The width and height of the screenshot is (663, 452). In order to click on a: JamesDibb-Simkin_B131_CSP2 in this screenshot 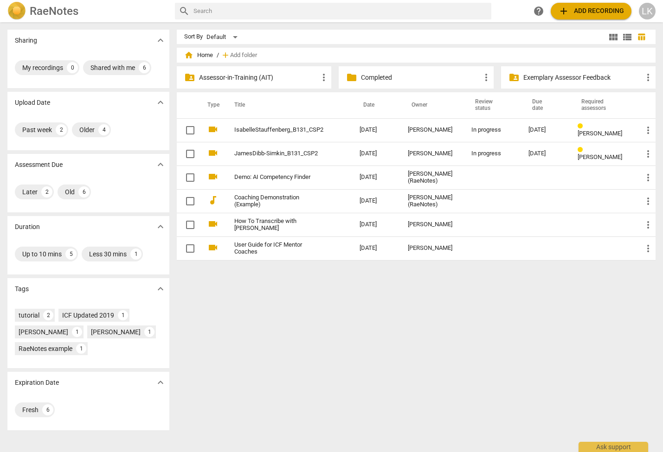, I will do `click(280, 154)`.